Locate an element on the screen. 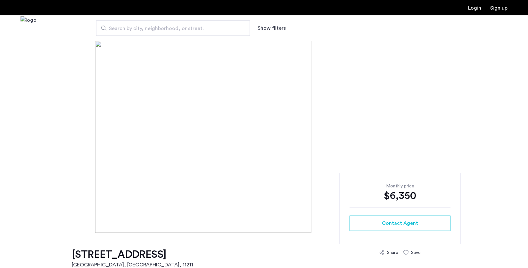 The height and width of the screenshot is (268, 528). a: Login is located at coordinates (474, 8).